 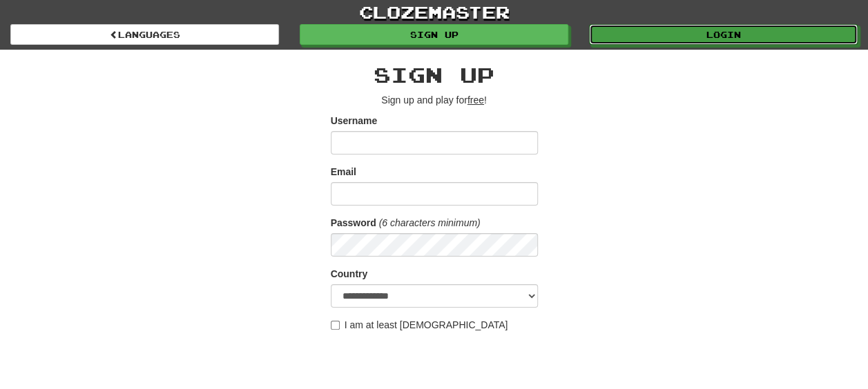 I want to click on p: Sign up and play for !, so click(x=434, y=100).